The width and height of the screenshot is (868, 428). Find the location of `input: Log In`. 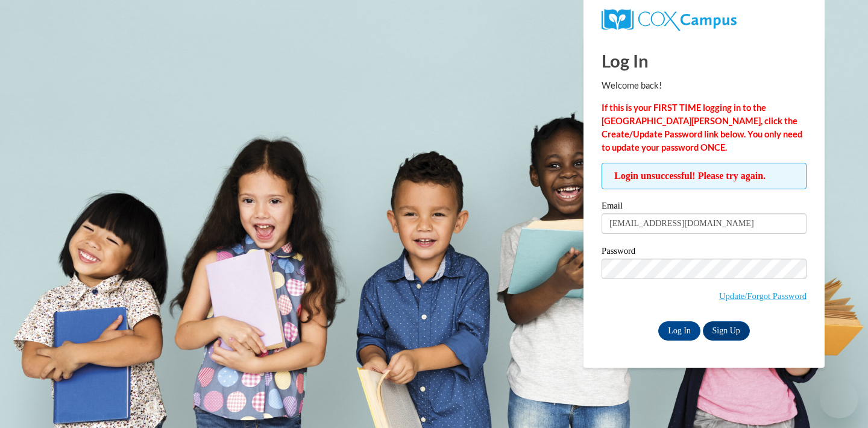

input: Log In is located at coordinates (679, 331).